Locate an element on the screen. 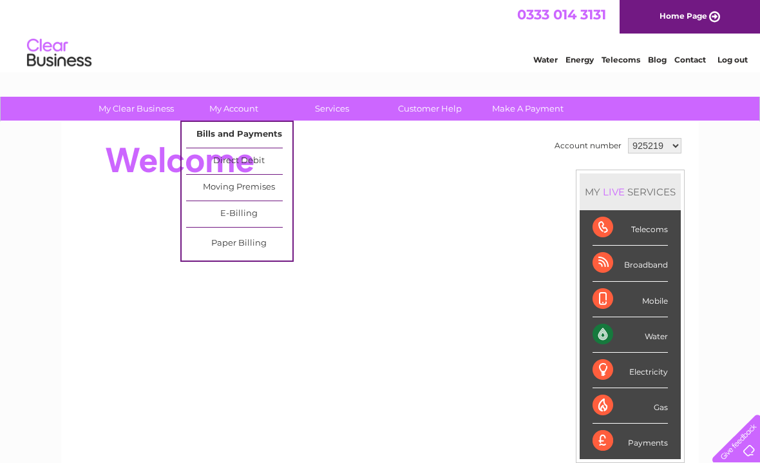  div: MY SERVICES is located at coordinates (630, 191).